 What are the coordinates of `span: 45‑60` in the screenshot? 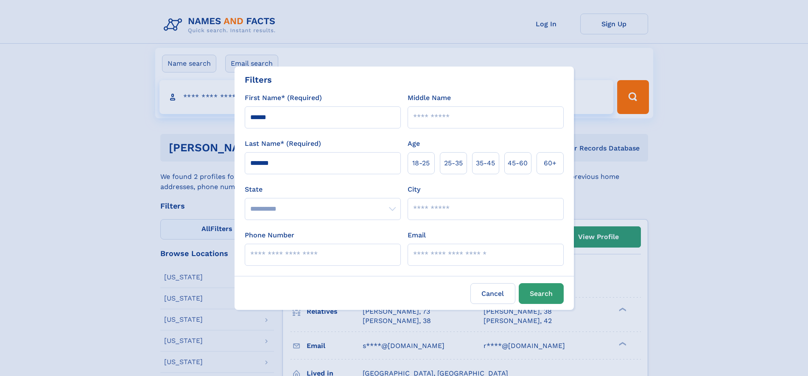 It's located at (518, 163).